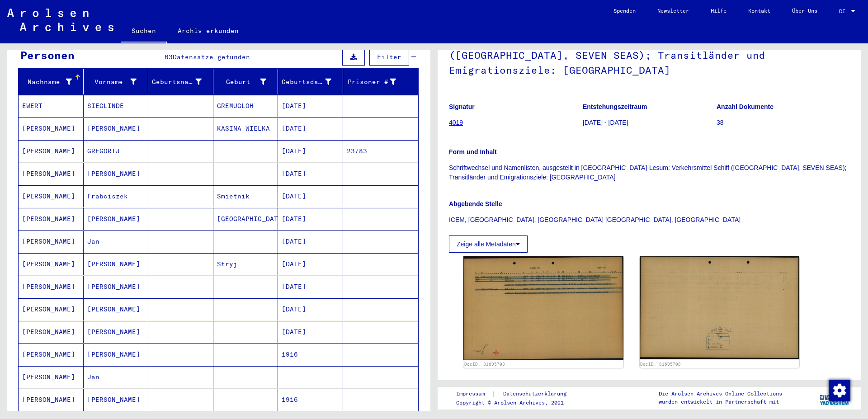 The height and width of the screenshot is (419, 868). I want to click on img: 001.jpg, so click(543, 308).